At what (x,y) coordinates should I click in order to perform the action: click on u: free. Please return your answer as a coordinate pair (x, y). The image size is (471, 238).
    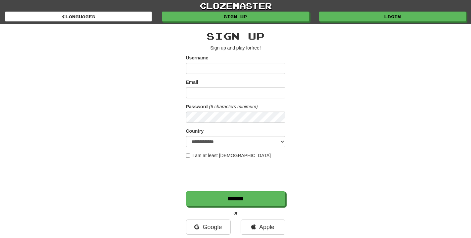
    Looking at the image, I should click on (255, 48).